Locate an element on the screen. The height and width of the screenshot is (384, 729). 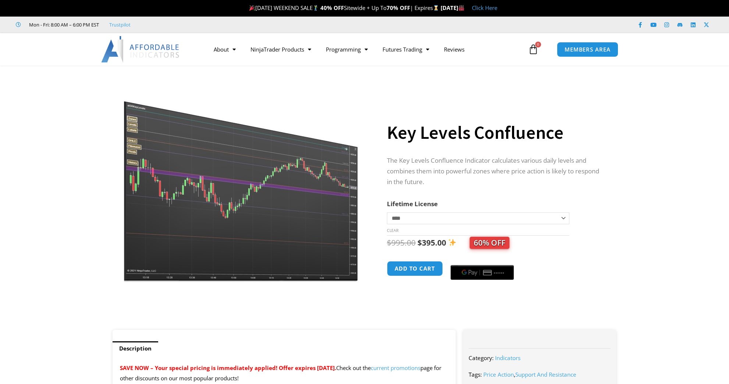
a: Description is located at coordinates (135, 348).